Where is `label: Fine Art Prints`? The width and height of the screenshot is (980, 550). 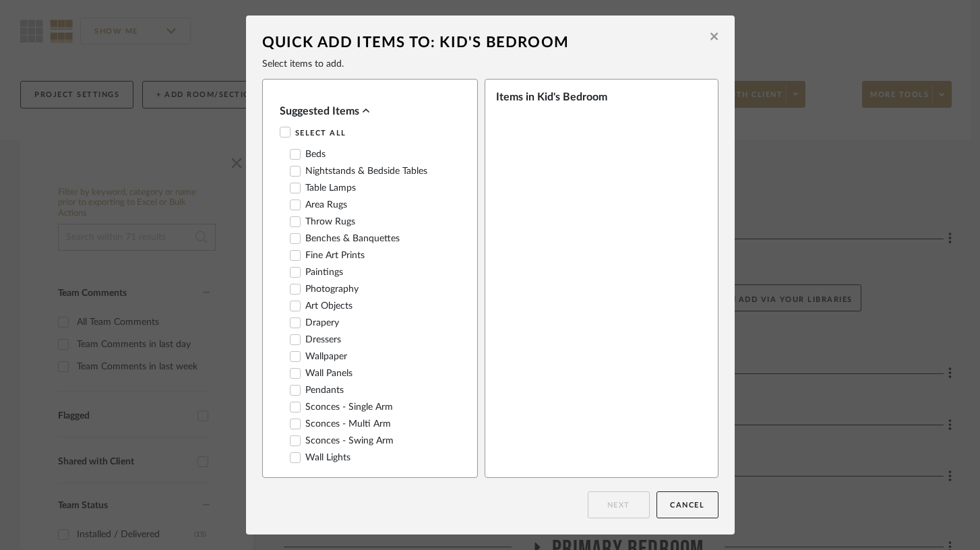 label: Fine Art Prints is located at coordinates (327, 255).